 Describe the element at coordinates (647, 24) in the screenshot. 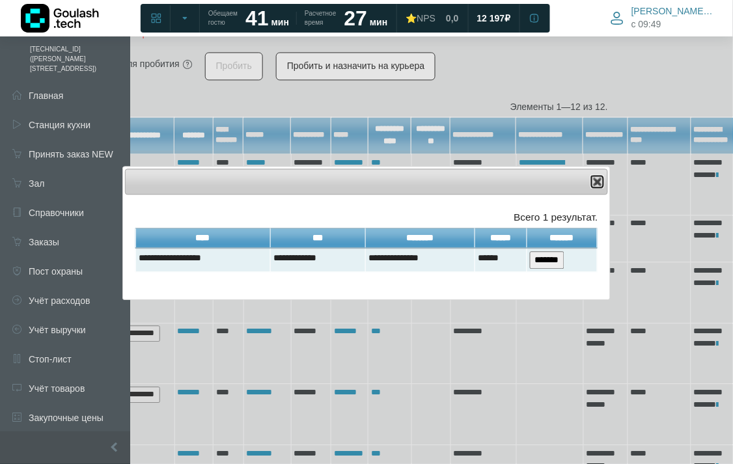

I see `span: c 09:49` at that location.